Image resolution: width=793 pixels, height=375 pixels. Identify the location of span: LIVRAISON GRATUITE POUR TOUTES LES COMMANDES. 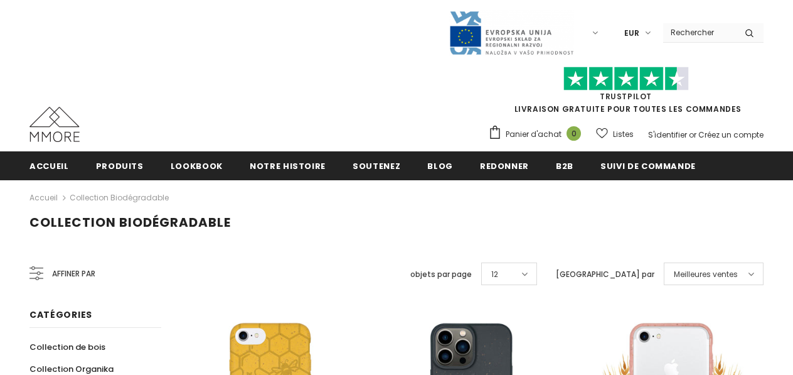
(625, 93).